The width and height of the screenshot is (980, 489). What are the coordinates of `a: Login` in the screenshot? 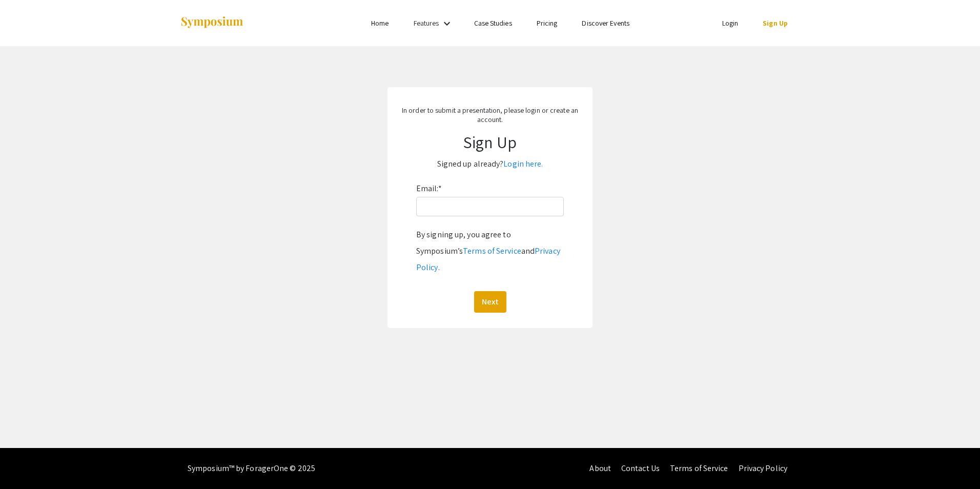 It's located at (730, 23).